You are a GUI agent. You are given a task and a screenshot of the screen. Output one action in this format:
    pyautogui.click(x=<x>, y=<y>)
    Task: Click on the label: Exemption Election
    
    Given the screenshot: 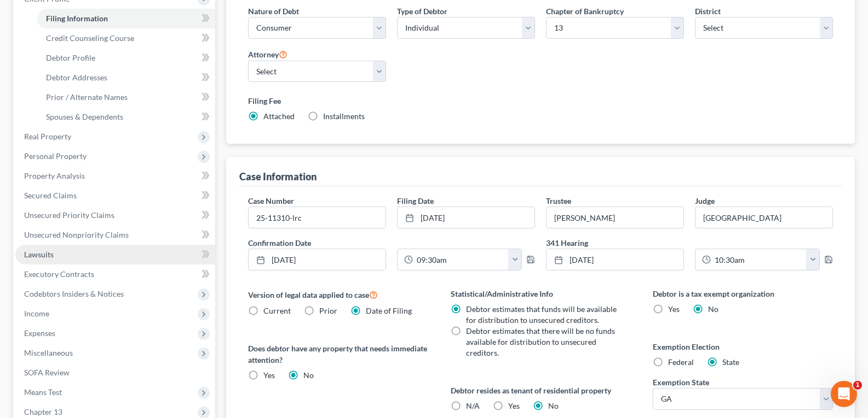 What is the action you would take?
    pyautogui.click(x=742, y=347)
    